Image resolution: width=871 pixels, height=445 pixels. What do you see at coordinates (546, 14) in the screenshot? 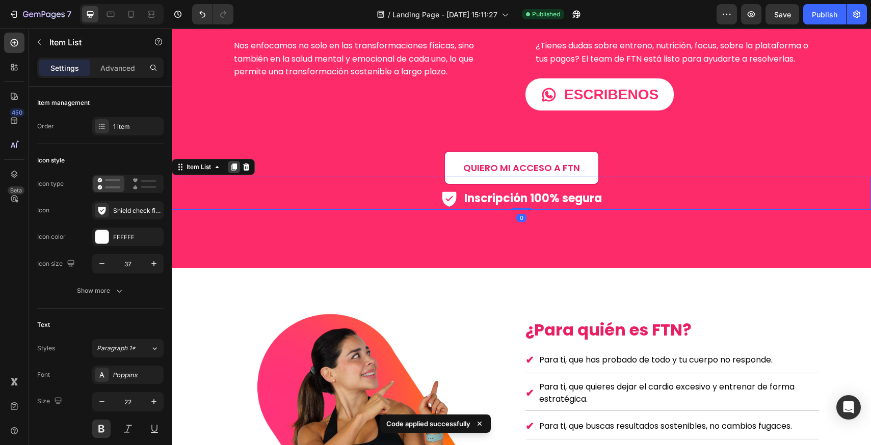
I see `span: Published` at bounding box center [546, 14].